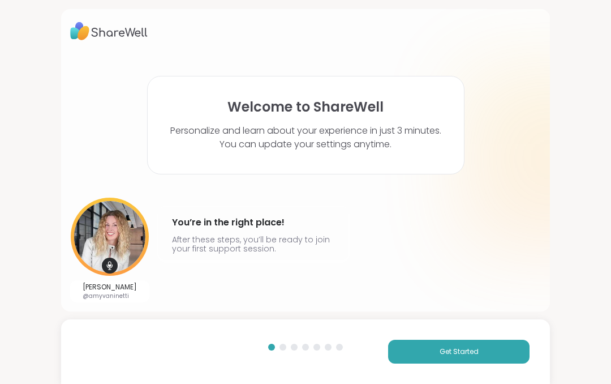  What do you see at coordinates (110, 295) in the screenshot?
I see `p: @amyvaninetti` at bounding box center [110, 295].